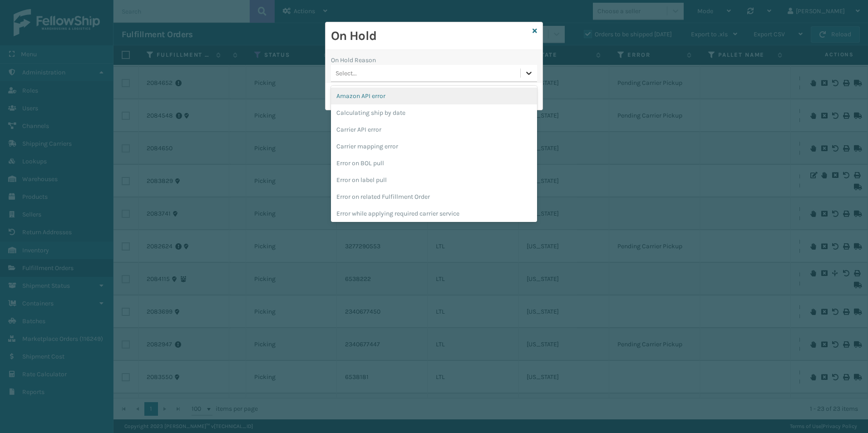 The width and height of the screenshot is (868, 433). I want to click on div: Error on label pull, so click(434, 180).